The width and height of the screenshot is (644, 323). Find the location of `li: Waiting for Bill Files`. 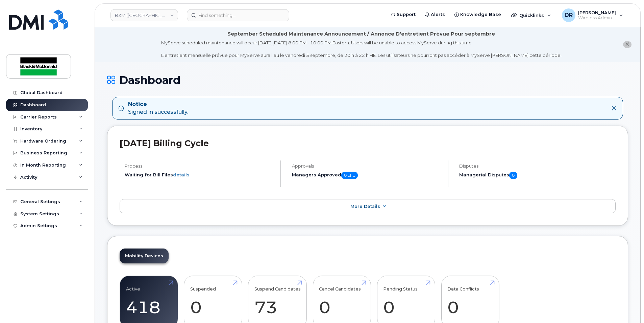

li: Waiting for Bill Files is located at coordinates (200, 174).